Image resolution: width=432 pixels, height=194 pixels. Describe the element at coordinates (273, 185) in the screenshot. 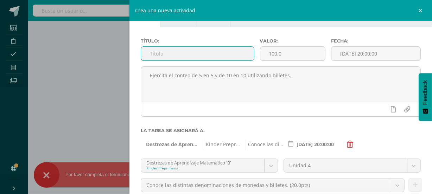

I see `a: Conoce las distintas denominaciones de monedas y billetes. (20.0pts)` at that location.